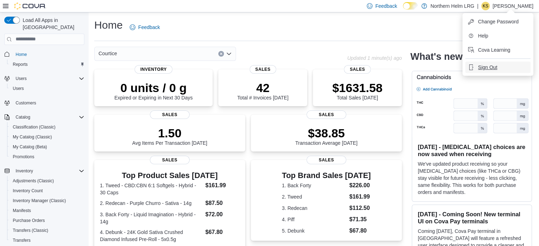 Image resolution: width=539 pixels, height=246 pixels. What do you see at coordinates (39, 201) in the screenshot?
I see `span: Inventory Manager (Classic)` at bounding box center [39, 201].